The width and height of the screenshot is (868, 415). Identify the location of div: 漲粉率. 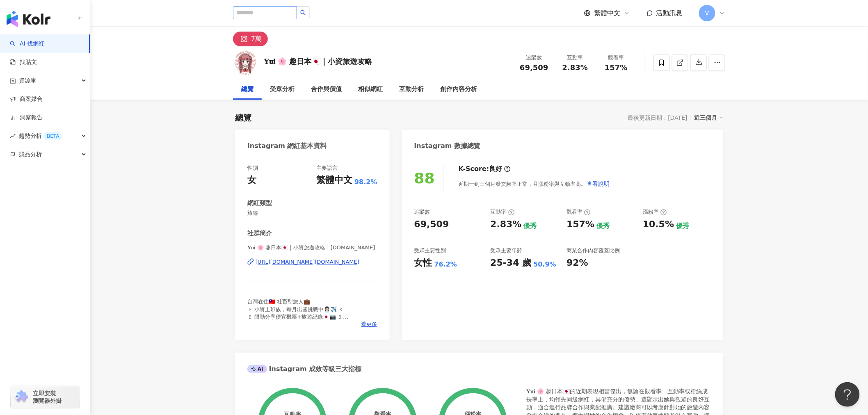
(655, 212).